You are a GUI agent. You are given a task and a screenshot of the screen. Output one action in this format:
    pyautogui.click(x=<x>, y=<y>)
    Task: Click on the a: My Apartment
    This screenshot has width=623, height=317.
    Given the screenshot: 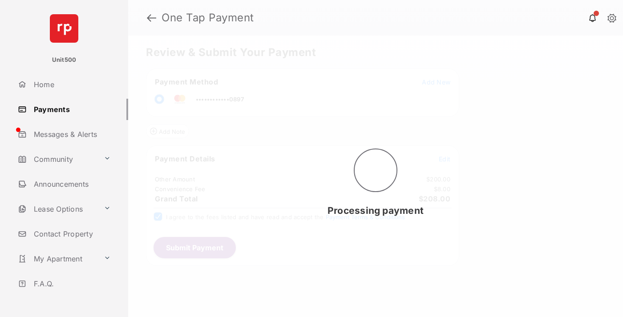 What is the action you would take?
    pyautogui.click(x=57, y=259)
    